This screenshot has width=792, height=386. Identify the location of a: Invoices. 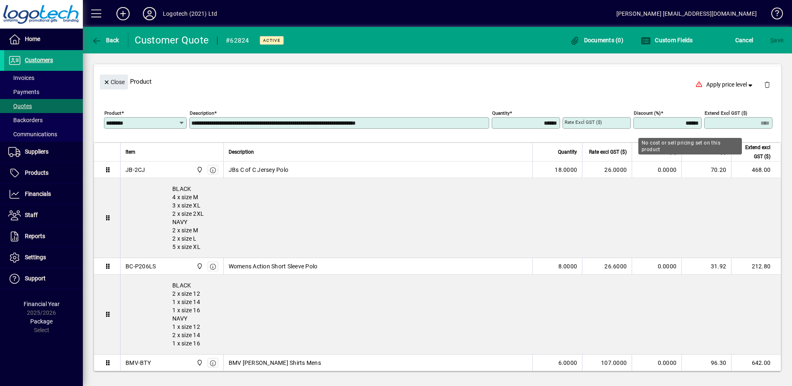
(43, 78).